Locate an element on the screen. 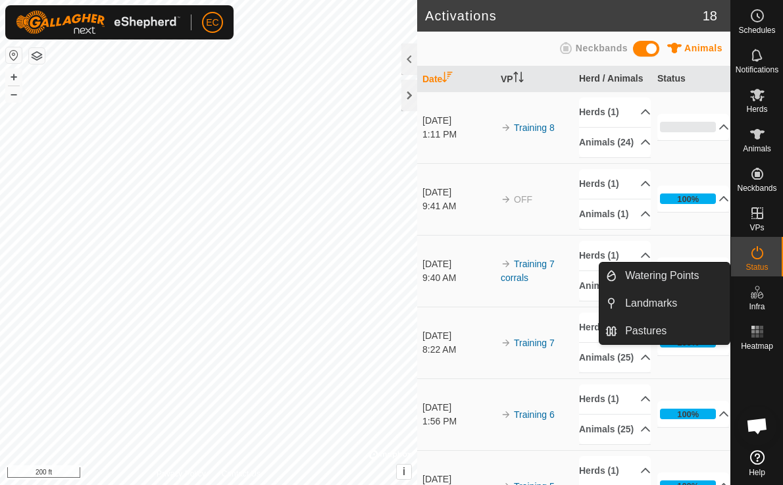 The image size is (783, 485). a: Privacy Policy is located at coordinates (181, 474).